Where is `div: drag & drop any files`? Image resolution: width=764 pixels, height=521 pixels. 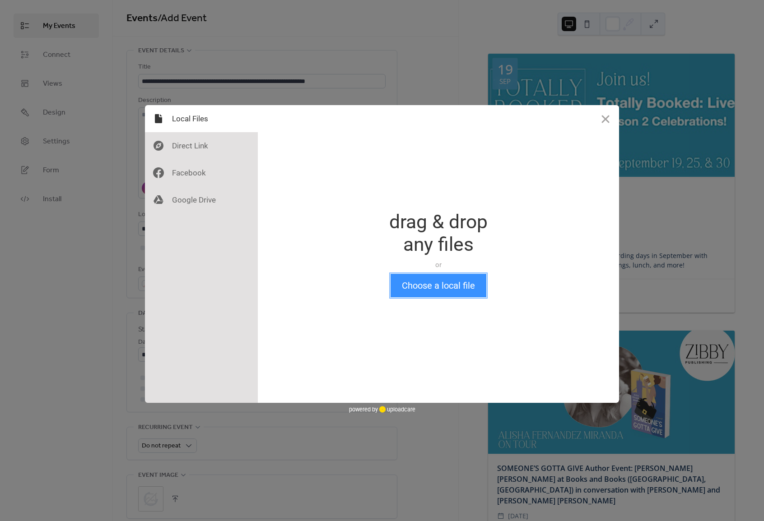 div: drag & drop any files is located at coordinates (438, 233).